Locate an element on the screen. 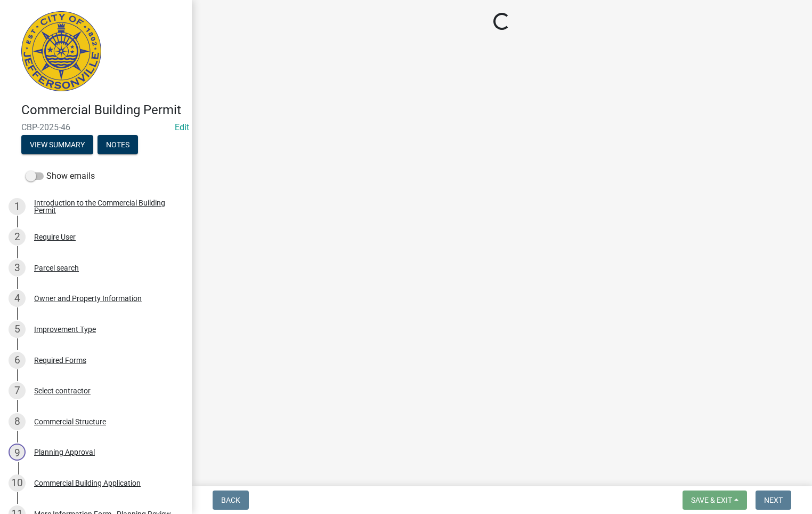 Image resolution: width=812 pixels, height=514 pixels. div: Improvement Type is located at coordinates (65, 329).